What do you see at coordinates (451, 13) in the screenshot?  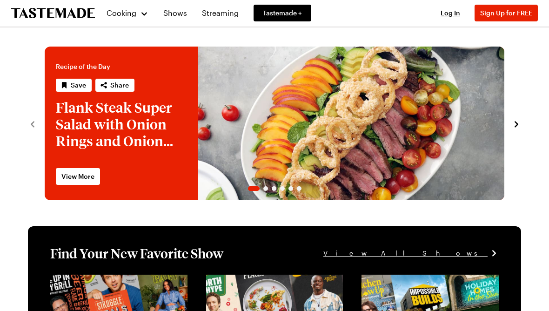 I see `button: Log In` at bounding box center [451, 13].